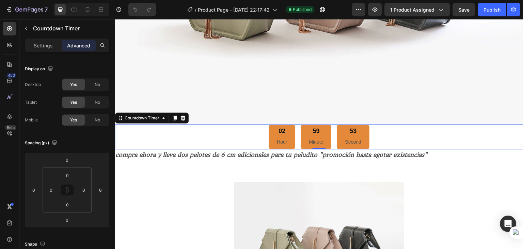 This screenshot has width=523, height=249. I want to click on div: Countdown Timer, so click(27, 99).